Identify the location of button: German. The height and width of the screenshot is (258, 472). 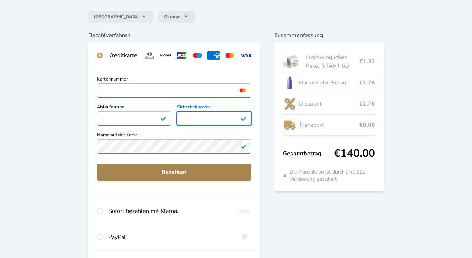
(176, 17).